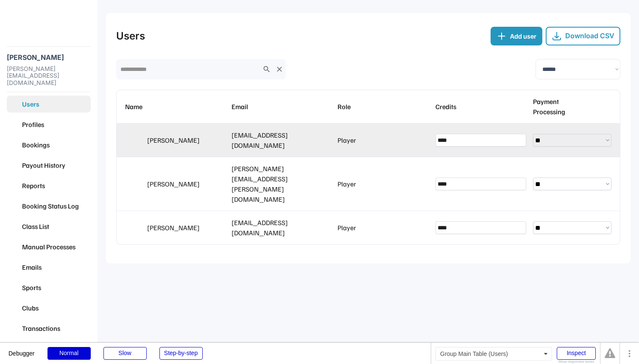 Image resolution: width=639 pixels, height=364 pixels. What do you see at coordinates (576, 353) in the screenshot?
I see `div: Inspect` at bounding box center [576, 353].